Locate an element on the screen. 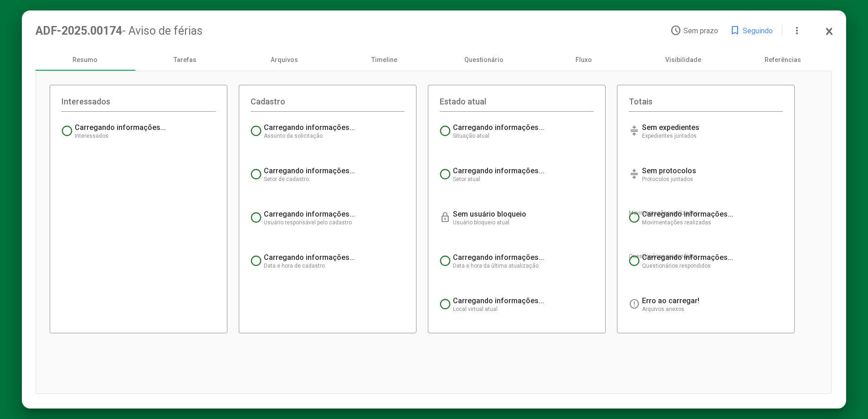 This screenshot has width=868, height=419. div: Interessados is located at coordinates (139, 104).